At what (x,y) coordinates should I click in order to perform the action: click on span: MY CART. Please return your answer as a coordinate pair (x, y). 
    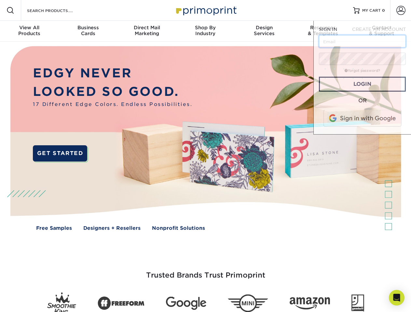
    Looking at the image, I should click on (371, 10).